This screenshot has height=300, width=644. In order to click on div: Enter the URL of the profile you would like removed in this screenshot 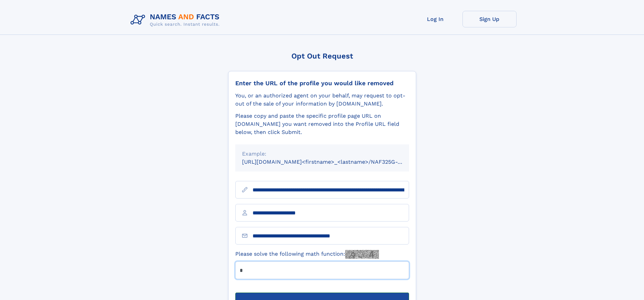, I will do `click(322, 83)`.